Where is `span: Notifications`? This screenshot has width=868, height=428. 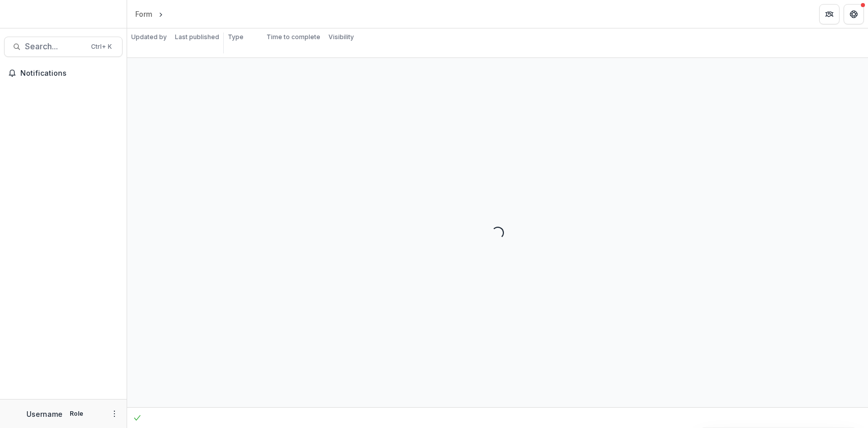
span: Notifications is located at coordinates (69, 73).